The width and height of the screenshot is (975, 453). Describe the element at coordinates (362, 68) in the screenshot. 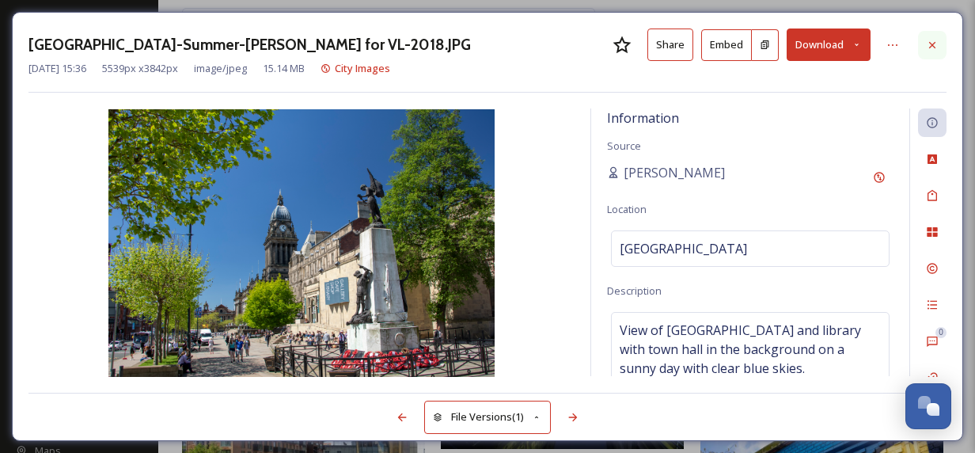

I see `span: City Images` at that location.